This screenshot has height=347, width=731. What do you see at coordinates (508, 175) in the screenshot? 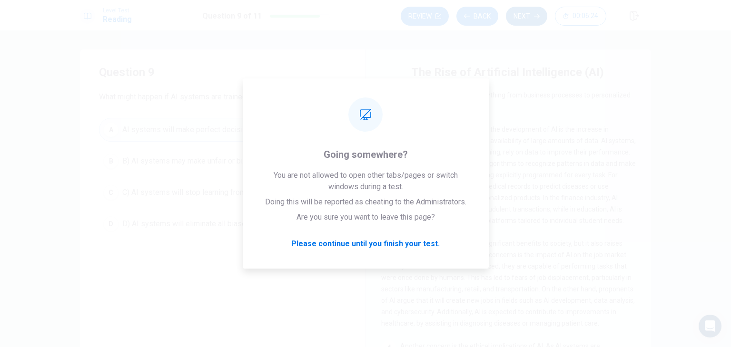
I see `span: One of the key factors driving the development of AI is the increase in computational power and t...` at bounding box center [508, 175].